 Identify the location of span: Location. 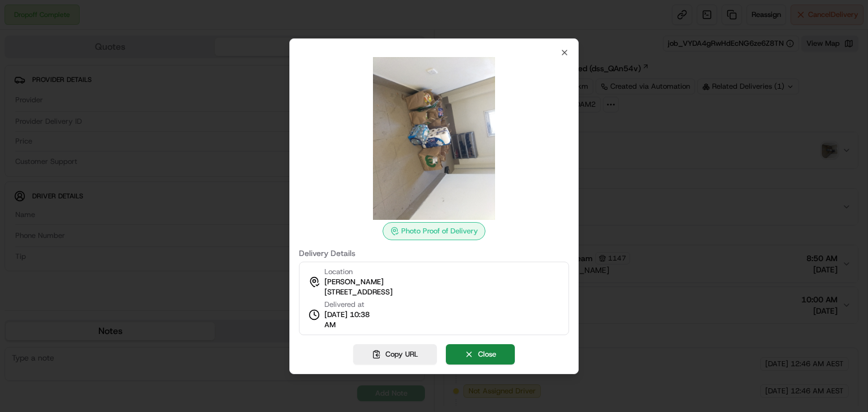
(338, 272).